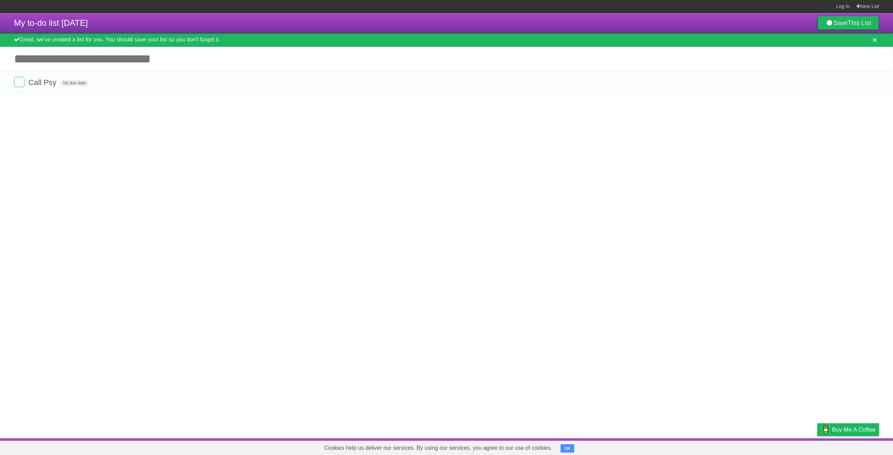  What do you see at coordinates (567, 449) in the screenshot?
I see `button: OK` at bounding box center [567, 449].